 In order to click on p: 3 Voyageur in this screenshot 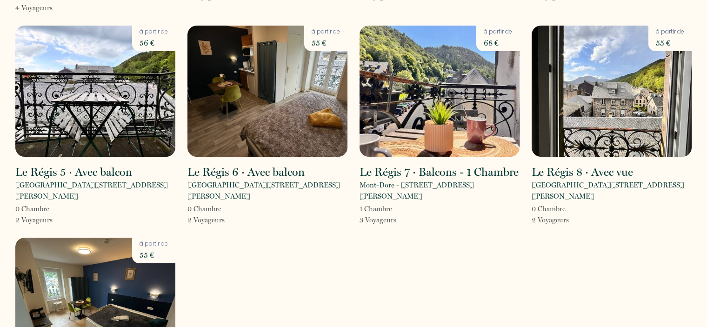, I will do `click(378, 220)`.